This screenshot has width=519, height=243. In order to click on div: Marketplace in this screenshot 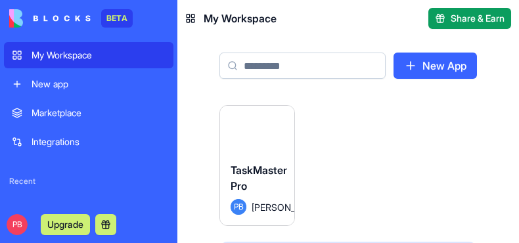, I will do `click(99, 113)`.